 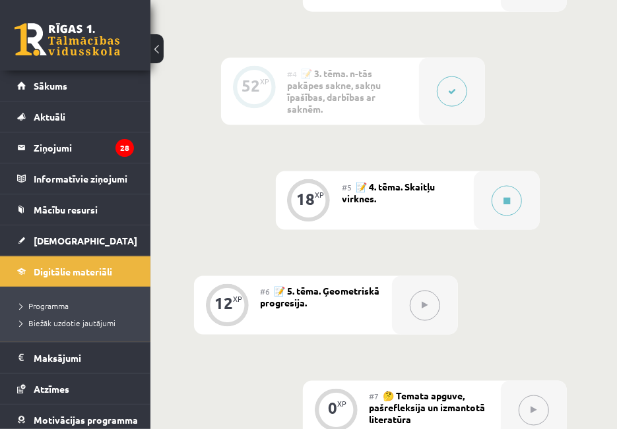 I want to click on a: Ziņojumi28, so click(x=75, y=148).